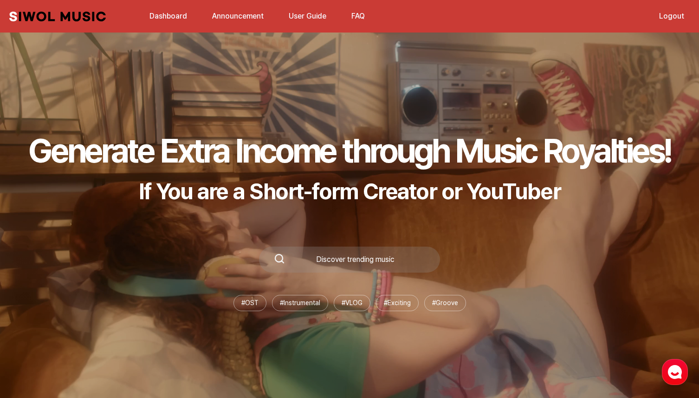 The image size is (699, 398). What do you see at coordinates (358, 16) in the screenshot?
I see `button: FAQ` at bounding box center [358, 16].